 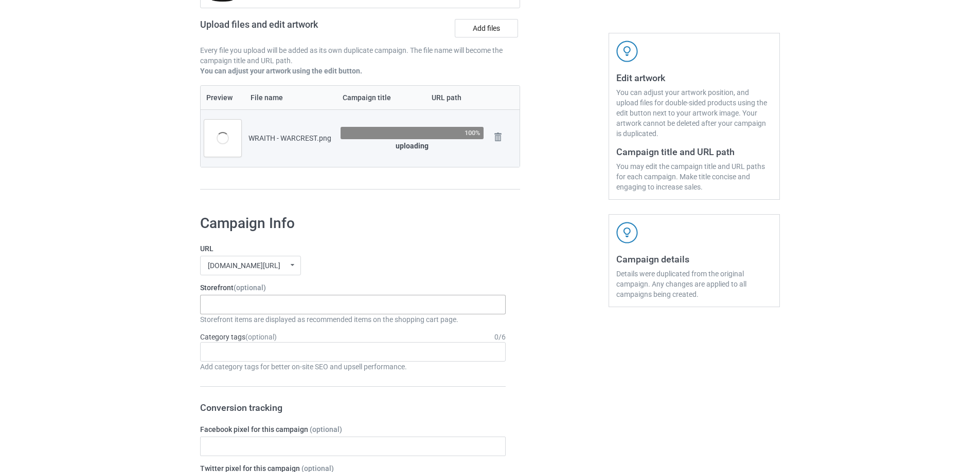 I want to click on label: Category tags, so click(x=238, y=338).